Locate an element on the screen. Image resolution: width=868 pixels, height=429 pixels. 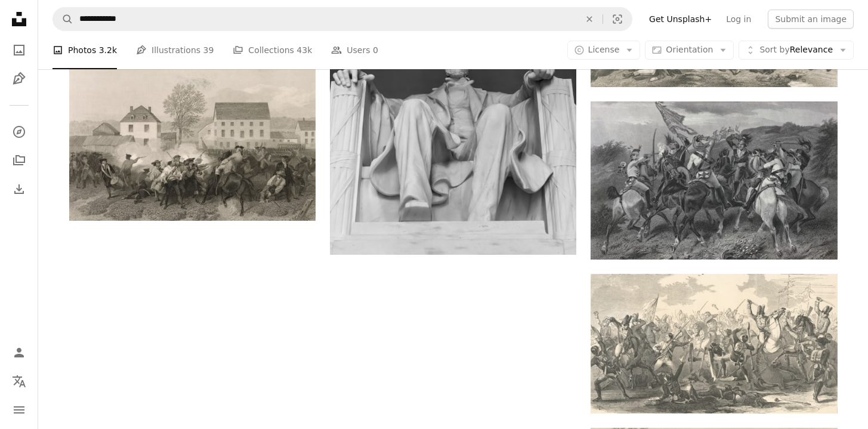
button: Language is located at coordinates (19, 382).